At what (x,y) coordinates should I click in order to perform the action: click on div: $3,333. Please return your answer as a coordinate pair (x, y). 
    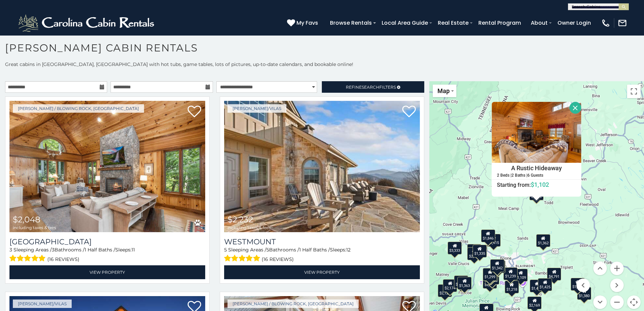
    Looking at the image, I should click on (455, 248).